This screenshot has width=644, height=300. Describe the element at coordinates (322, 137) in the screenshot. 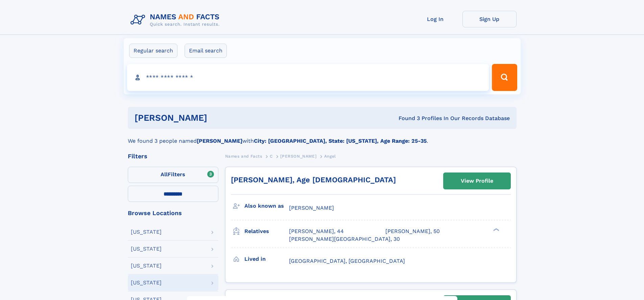

I see `div: We found 3 people named with .` at that location.